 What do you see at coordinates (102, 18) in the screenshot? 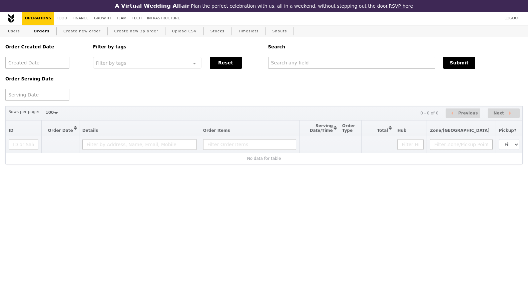
I see `a: Growth` at bounding box center [102, 18].